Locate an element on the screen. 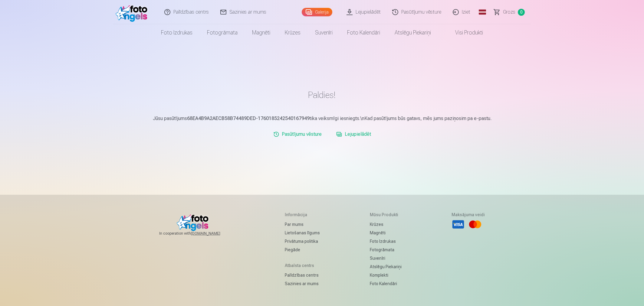 Image resolution: width=644 pixels, height=306 pixels. h5: Atbalsta centrs is located at coordinates (303, 265).